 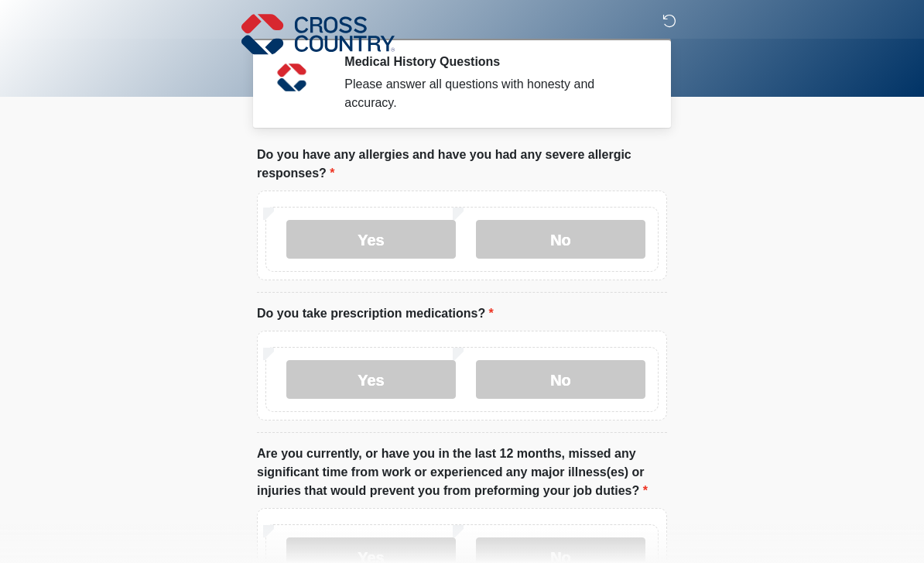 I want to click on label: Do you take prescription medications?, so click(x=375, y=314).